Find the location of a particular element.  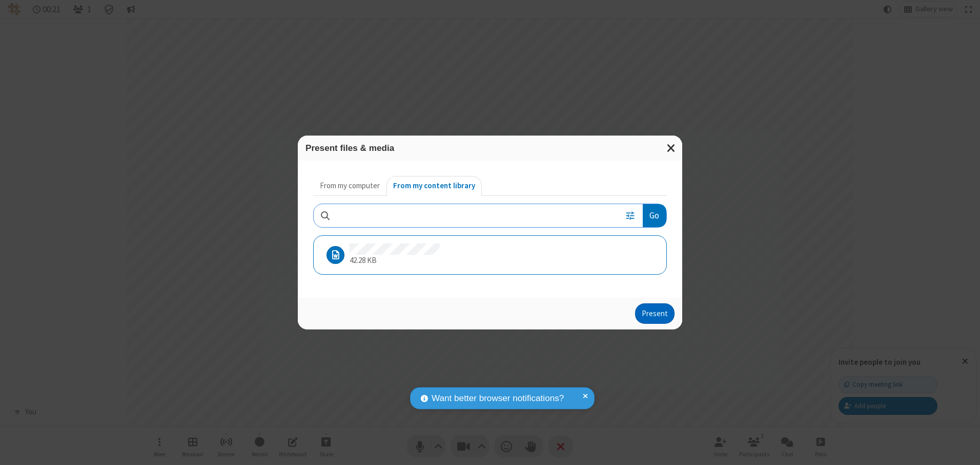

button: From my content library is located at coordinates (434, 186).